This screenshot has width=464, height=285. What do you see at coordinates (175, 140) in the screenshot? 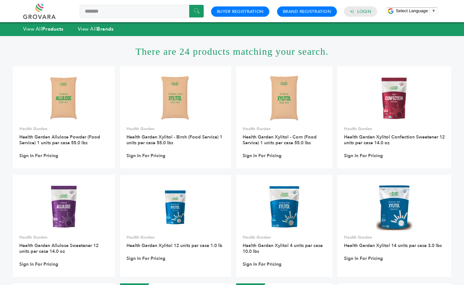
I see `a: Health Garden Xylitol - Birch (Food Service) 1 units per case 55.0 lbs` at bounding box center [175, 140].